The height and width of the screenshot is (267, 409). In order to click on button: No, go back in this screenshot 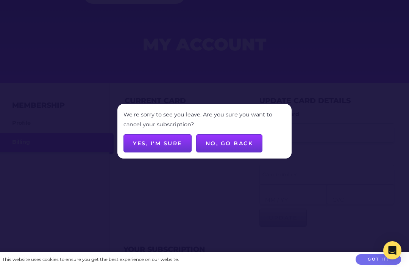, I will do `click(229, 143)`.